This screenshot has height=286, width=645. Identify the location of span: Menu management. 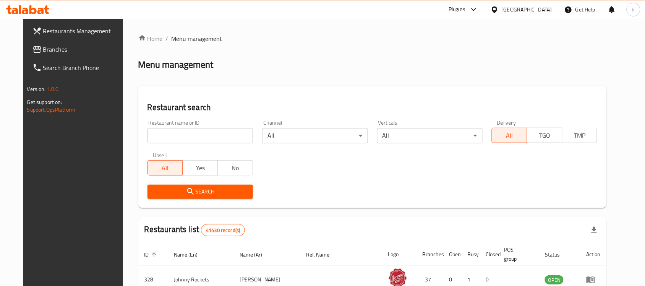
(197, 39).